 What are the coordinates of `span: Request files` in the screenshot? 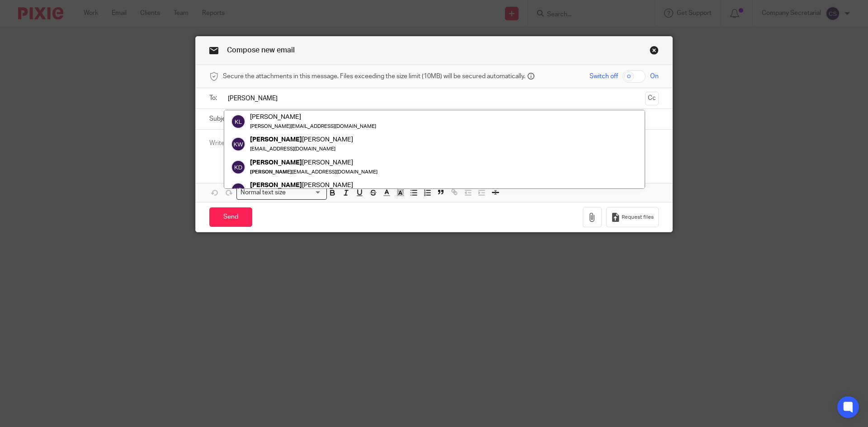 It's located at (637, 217).